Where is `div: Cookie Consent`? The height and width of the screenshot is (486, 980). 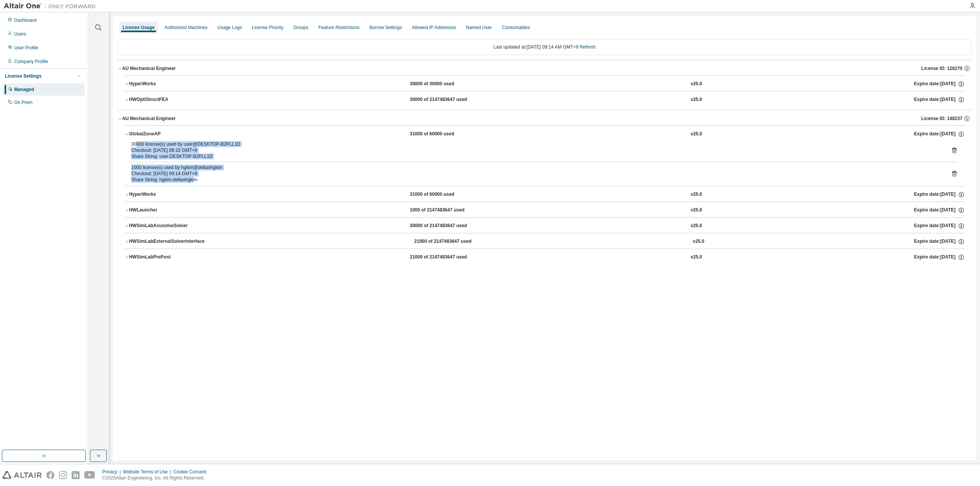
div: Cookie Consent is located at coordinates (192, 472).